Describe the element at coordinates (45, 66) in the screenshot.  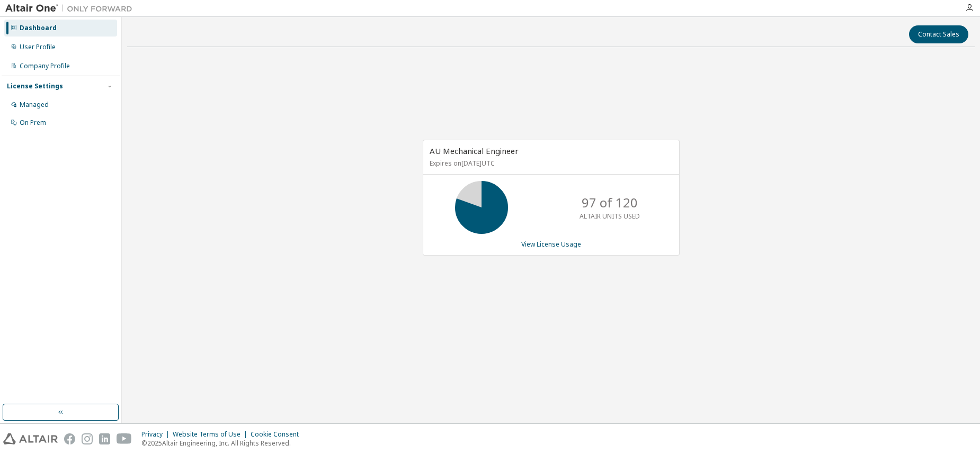
I see `div: Company Profile` at that location.